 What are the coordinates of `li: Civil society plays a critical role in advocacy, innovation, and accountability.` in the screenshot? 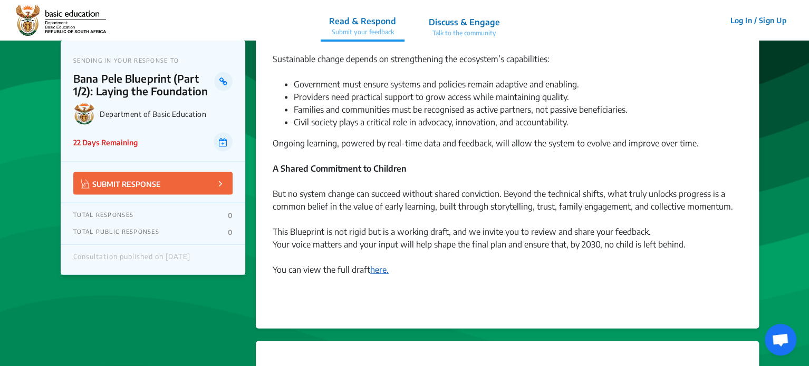 It's located at (518, 122).